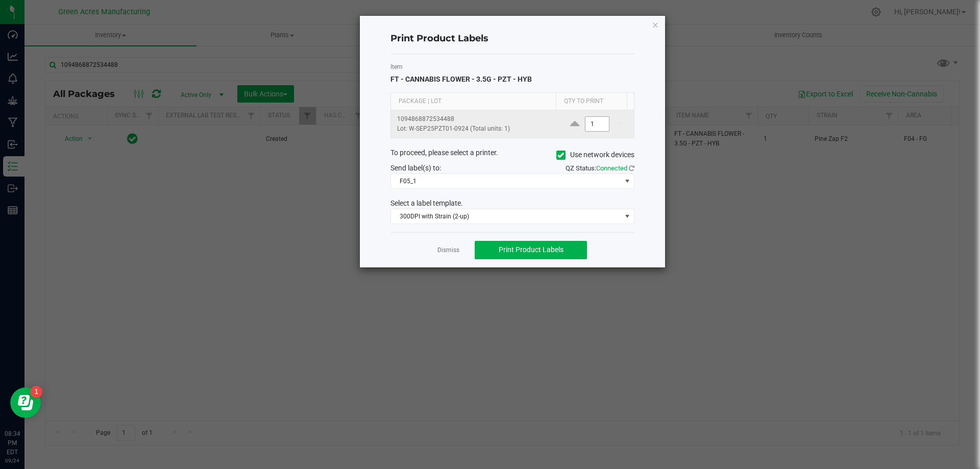 This screenshot has height=469, width=980. I want to click on p: Lot: W-SEP25PZT01-0924 (Total units: 1), so click(475, 128).